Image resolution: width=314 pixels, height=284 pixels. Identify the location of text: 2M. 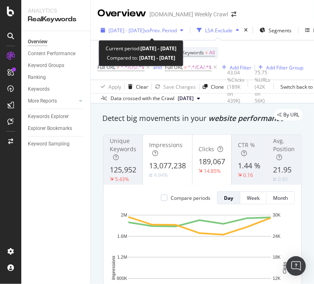
(124, 216).